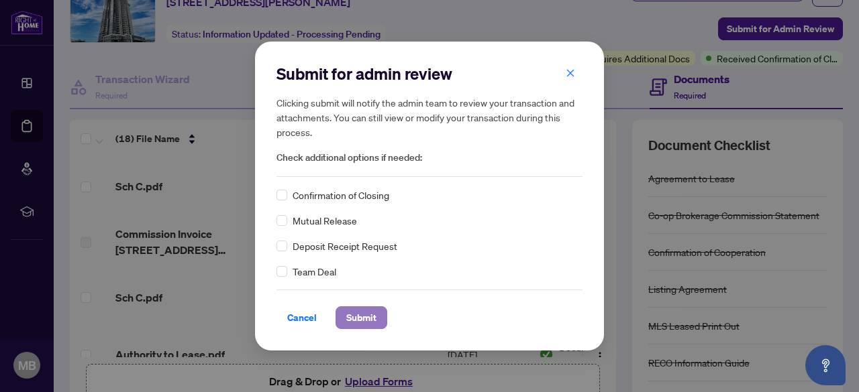 The image size is (859, 392). What do you see at coordinates (302, 318) in the screenshot?
I see `button: Cancel` at bounding box center [302, 318].